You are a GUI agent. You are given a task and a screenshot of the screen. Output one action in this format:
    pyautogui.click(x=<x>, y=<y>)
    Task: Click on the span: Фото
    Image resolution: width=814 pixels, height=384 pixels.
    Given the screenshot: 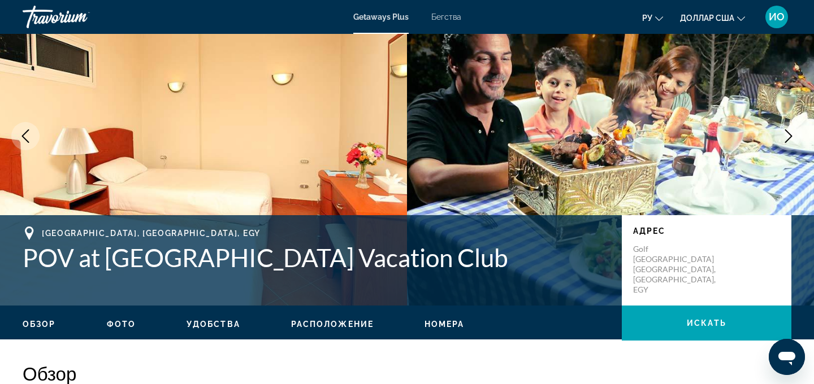 What is the action you would take?
    pyautogui.click(x=121, y=324)
    